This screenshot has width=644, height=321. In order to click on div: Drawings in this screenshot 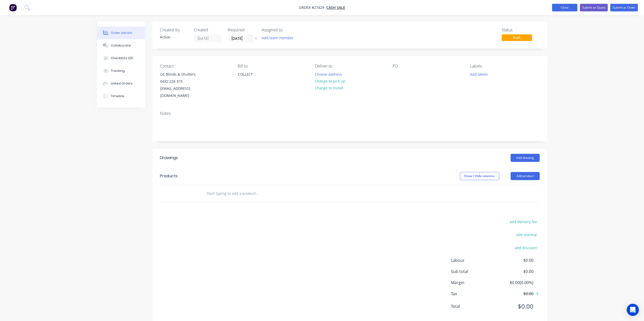, I will do `click(169, 158)`.